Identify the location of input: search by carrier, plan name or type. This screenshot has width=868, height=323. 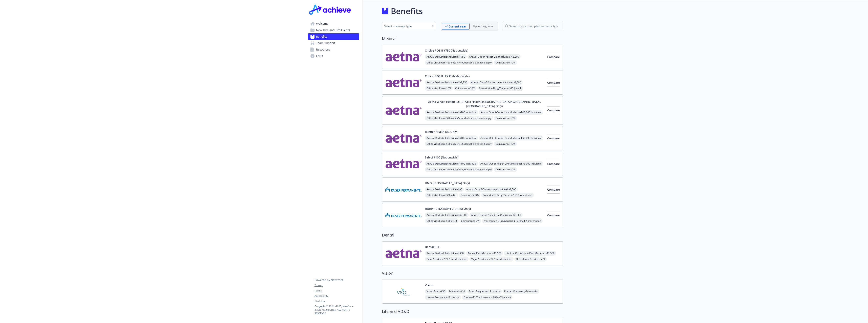
(533, 26).